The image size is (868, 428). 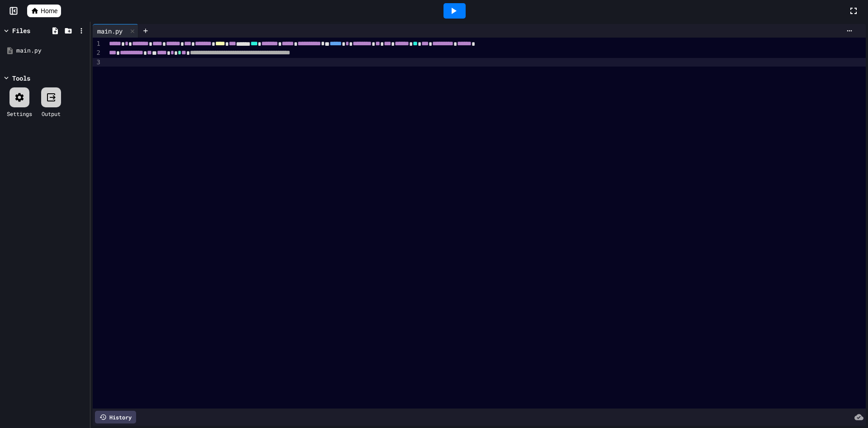 I want to click on div: 3, so click(x=98, y=62).